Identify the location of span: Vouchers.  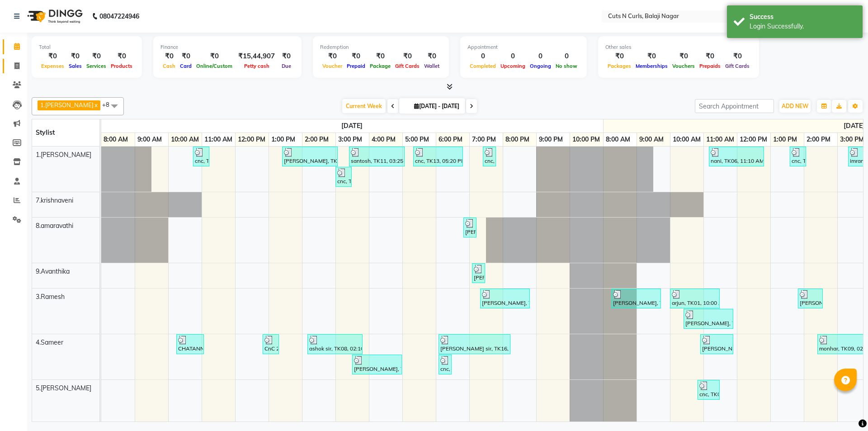
(684, 66).